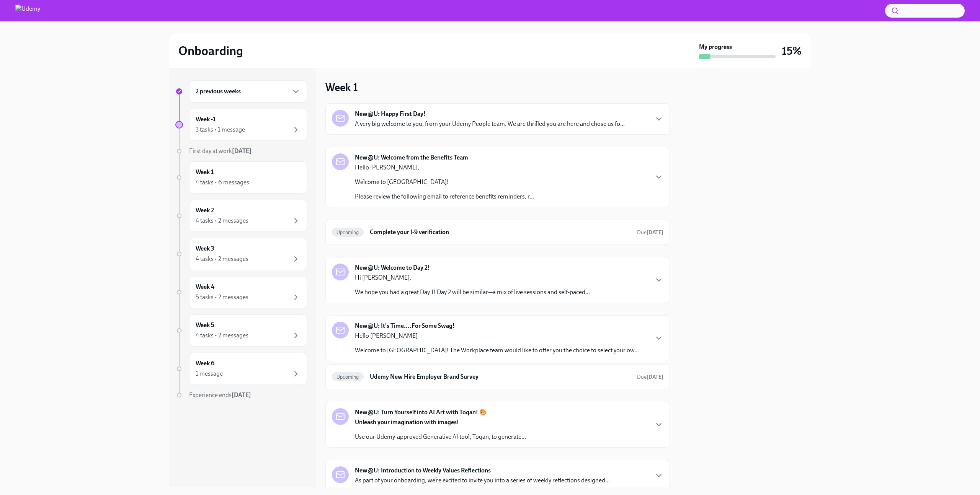  I want to click on a: Week 34 tasks • 2 messages, so click(241, 254).